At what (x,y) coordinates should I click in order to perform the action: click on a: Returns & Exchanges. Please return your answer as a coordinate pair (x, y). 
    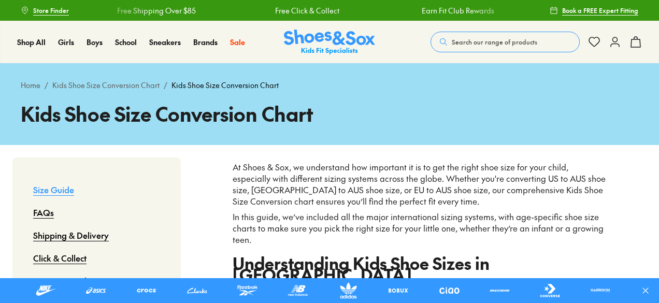
    Looking at the image, I should click on (72, 281).